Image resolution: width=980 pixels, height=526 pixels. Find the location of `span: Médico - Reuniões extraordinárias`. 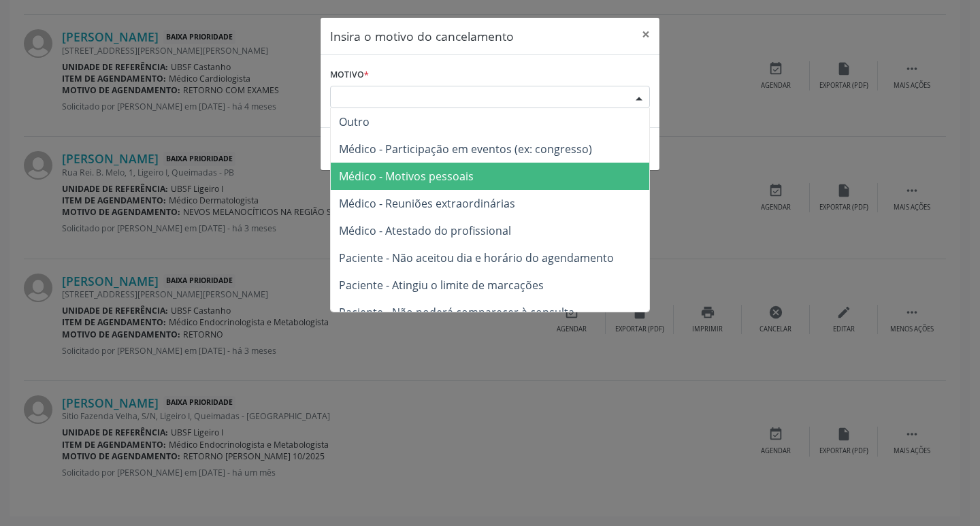

span: Médico - Reuniões extraordinárias is located at coordinates (426, 203).